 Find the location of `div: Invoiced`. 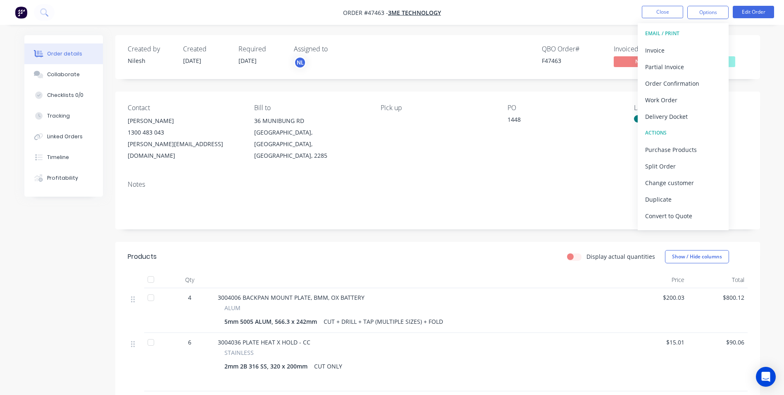

div: Invoiced is located at coordinates (645, 49).